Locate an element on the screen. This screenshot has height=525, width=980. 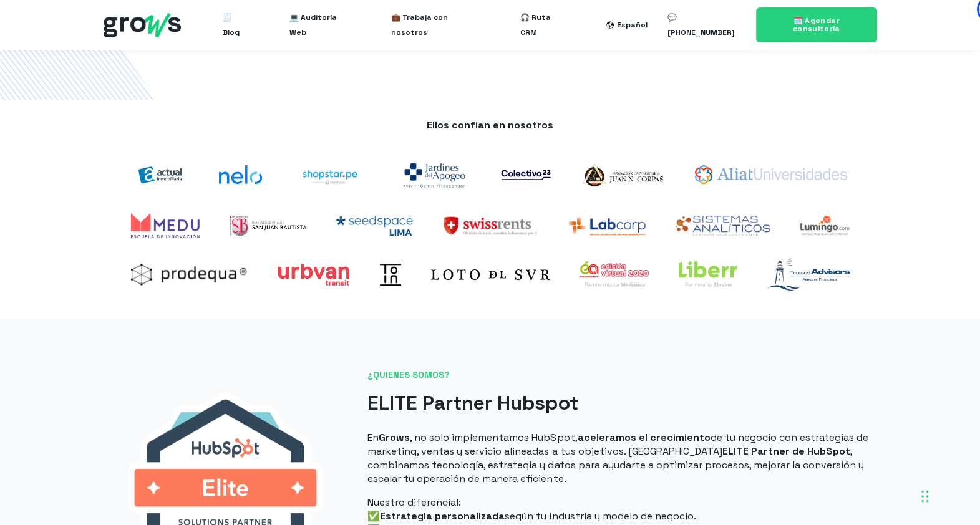
strong: aceleramos el crecimiento is located at coordinates (644, 438).